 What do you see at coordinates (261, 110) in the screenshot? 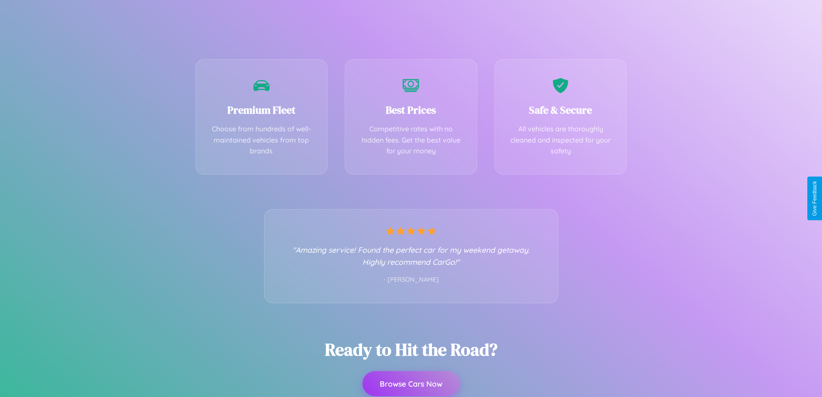
I see `h3: Premium Fleet` at bounding box center [261, 110].